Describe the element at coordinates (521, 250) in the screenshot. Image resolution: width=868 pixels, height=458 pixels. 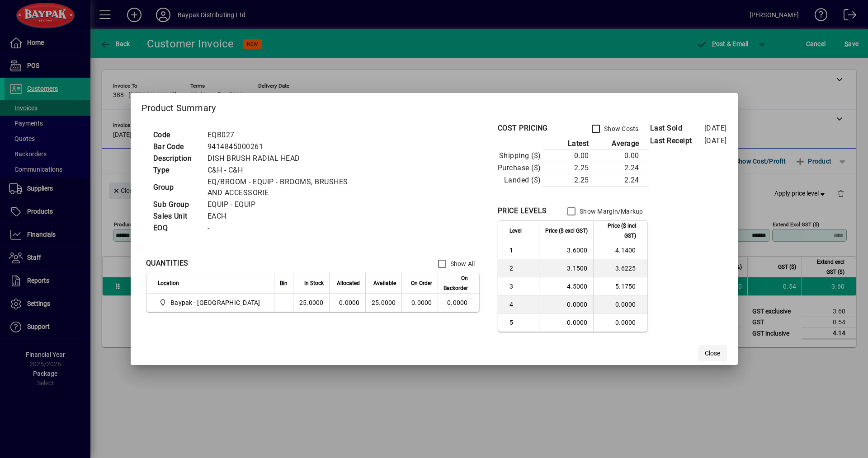
I see `span: 1` at that location.